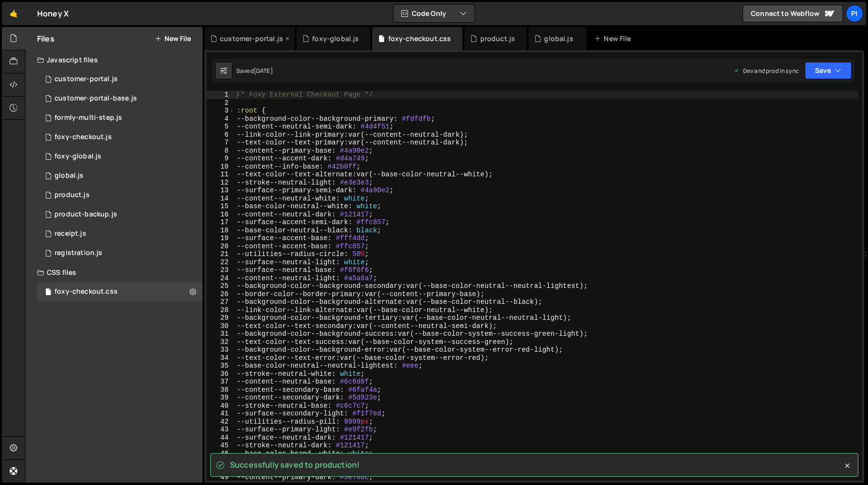 The width and height of the screenshot is (868, 485). I want to click on div: 11115/30890.js, so click(120, 137).